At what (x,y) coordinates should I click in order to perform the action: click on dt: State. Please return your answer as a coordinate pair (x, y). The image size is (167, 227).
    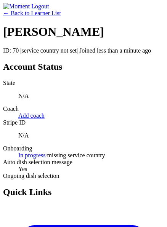
    Looking at the image, I should click on (83, 83).